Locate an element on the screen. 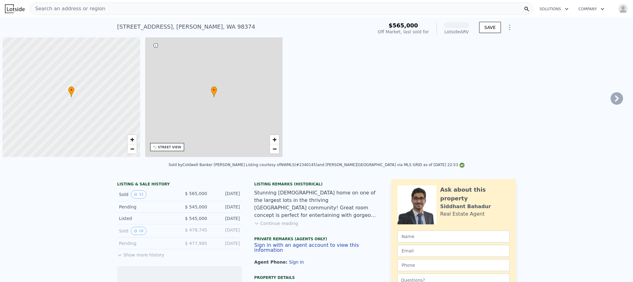 The height and width of the screenshot is (282, 633). span: $ 477,995 is located at coordinates (196, 243).